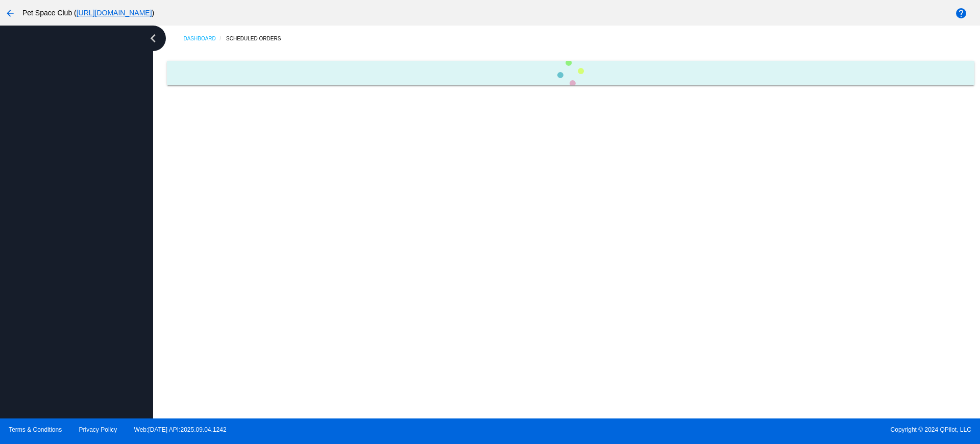 The width and height of the screenshot is (980, 444). What do you see at coordinates (36, 430) in the screenshot?
I see `a: Terms & Conditions` at bounding box center [36, 430].